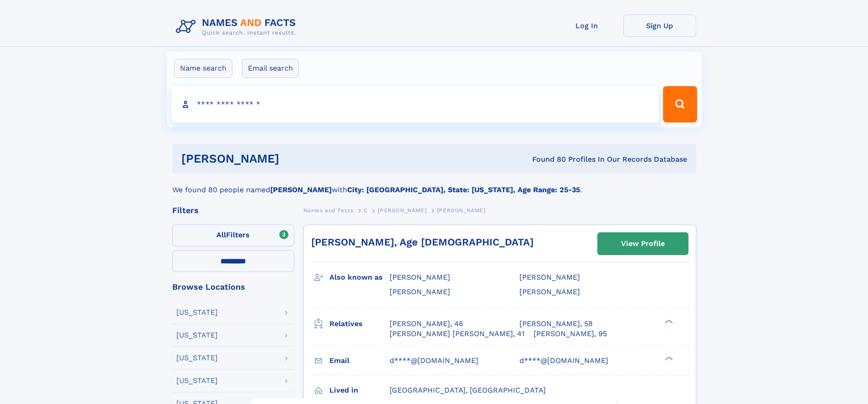 This screenshot has height=404, width=868. I want to click on a: Sign Up, so click(660, 25).